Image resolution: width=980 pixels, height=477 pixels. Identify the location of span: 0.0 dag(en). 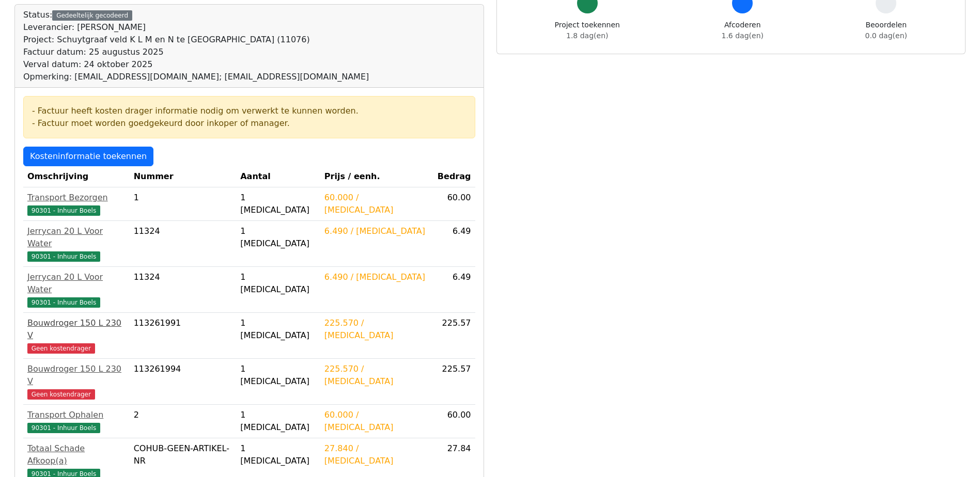
(886, 35).